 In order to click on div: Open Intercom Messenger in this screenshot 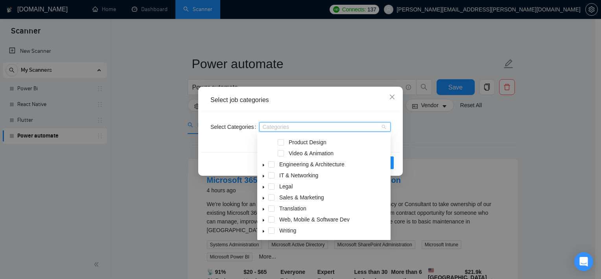, I will do `click(584, 261)`.